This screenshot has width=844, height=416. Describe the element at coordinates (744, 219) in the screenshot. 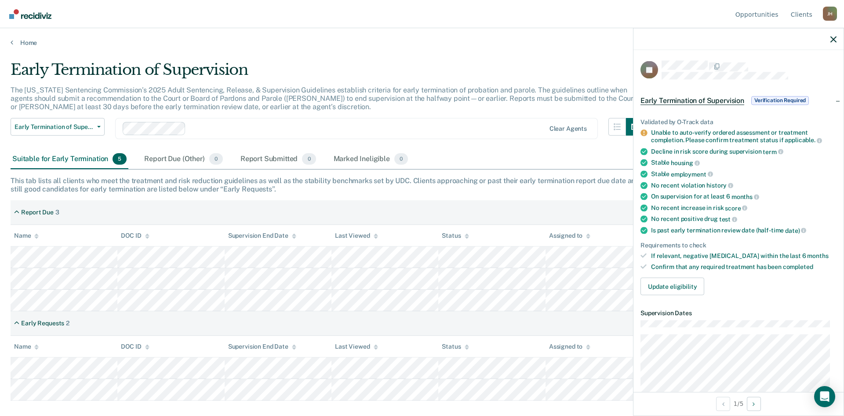

I see `div: No recent positive drug` at that location.